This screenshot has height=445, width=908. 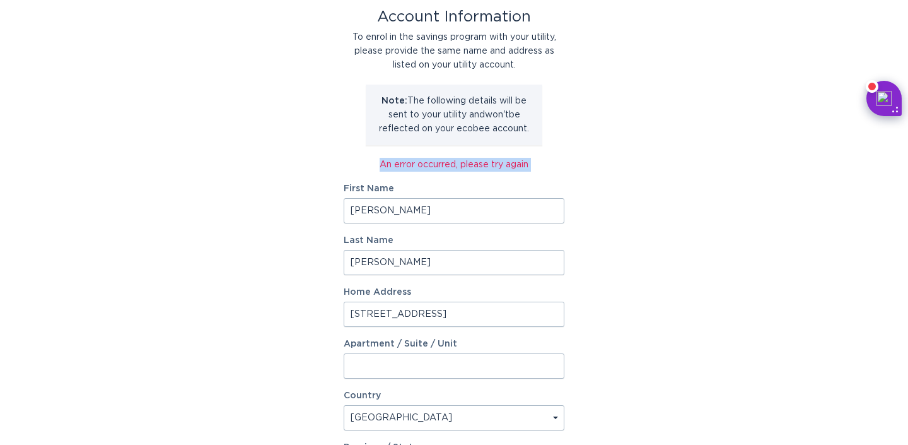 What do you see at coordinates (454, 344) in the screenshot?
I see `label: Apartment / Suite / Unit` at bounding box center [454, 344].